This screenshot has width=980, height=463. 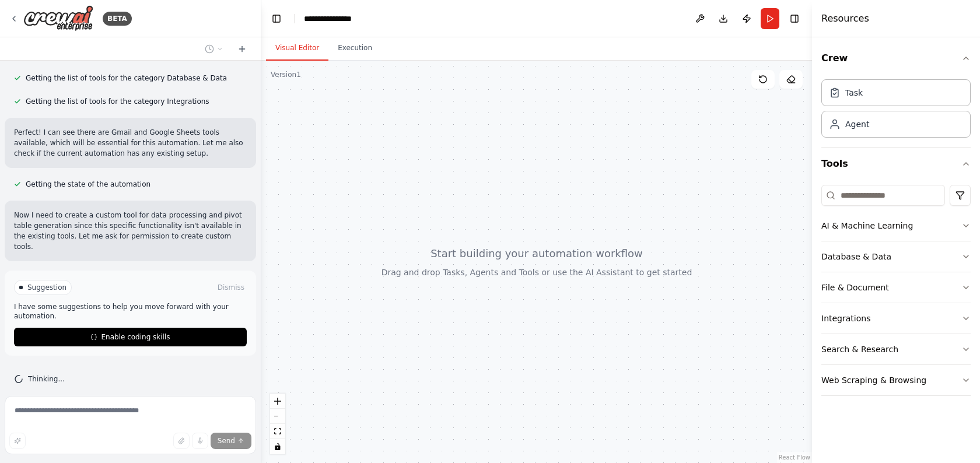 What do you see at coordinates (227, 441) in the screenshot?
I see `span: Send` at bounding box center [227, 441].